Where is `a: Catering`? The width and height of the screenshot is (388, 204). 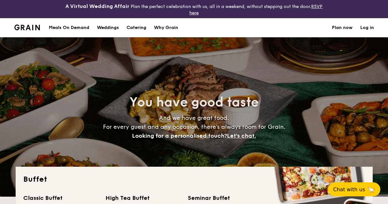
a: Catering is located at coordinates (136, 28).